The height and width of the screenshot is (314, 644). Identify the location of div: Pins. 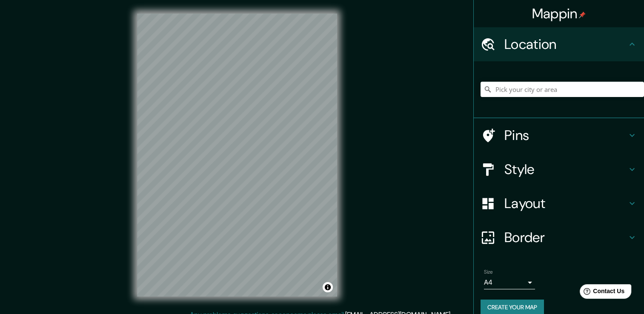
(559, 135).